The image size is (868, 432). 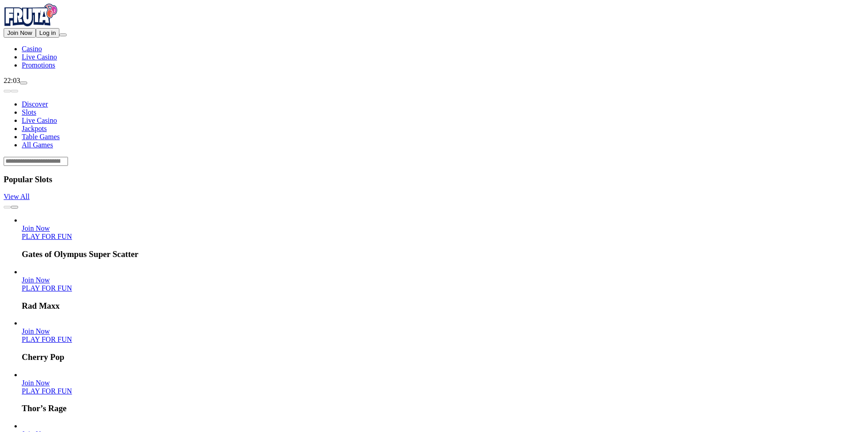 What do you see at coordinates (31, 24) in the screenshot?
I see `a: Fruta` at bounding box center [31, 24].